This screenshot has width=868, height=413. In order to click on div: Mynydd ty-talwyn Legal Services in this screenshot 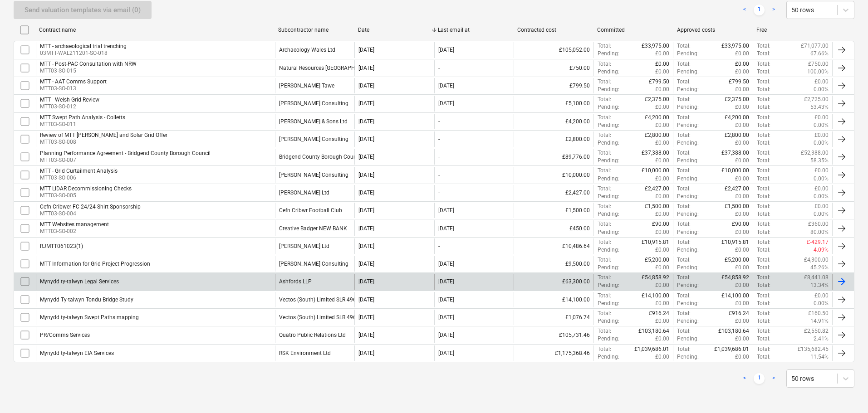, I will do `click(79, 282)`.